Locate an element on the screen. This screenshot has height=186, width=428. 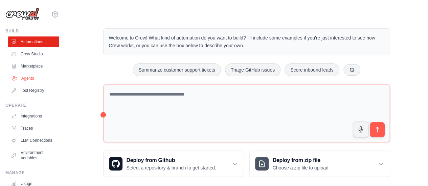
a: Tool Registry is located at coordinates (34, 91).